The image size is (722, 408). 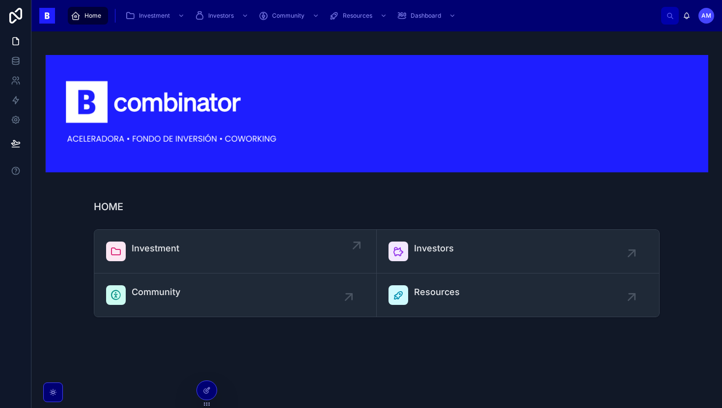 What do you see at coordinates (426, 16) in the screenshot?
I see `span: Dashboard` at bounding box center [426, 16].